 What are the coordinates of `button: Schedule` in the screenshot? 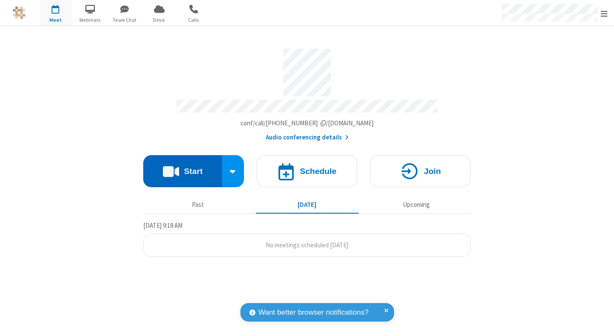 It's located at (307, 171).